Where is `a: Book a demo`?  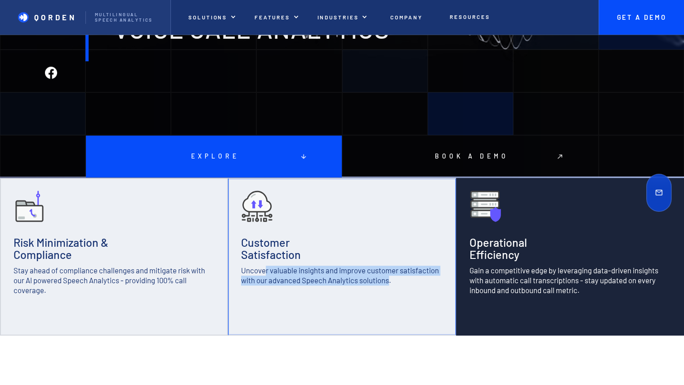 a: Book a demo is located at coordinates (471, 156).